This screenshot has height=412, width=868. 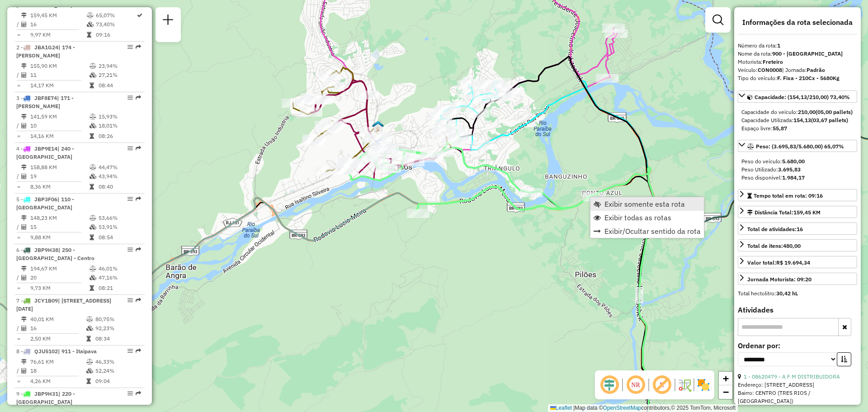 I want to click on td: 08:34, so click(x=117, y=338).